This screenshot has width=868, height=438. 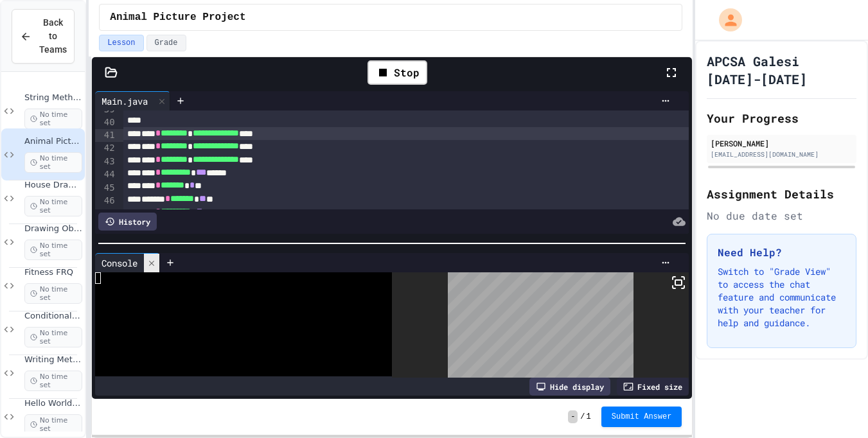 I want to click on button: Back to Teams, so click(x=43, y=36).